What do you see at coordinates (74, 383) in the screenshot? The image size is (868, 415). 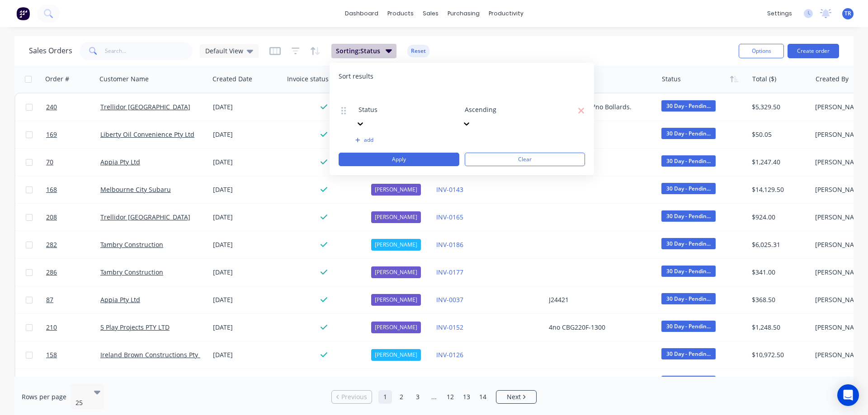 I see `a: 67` at bounding box center [74, 383].